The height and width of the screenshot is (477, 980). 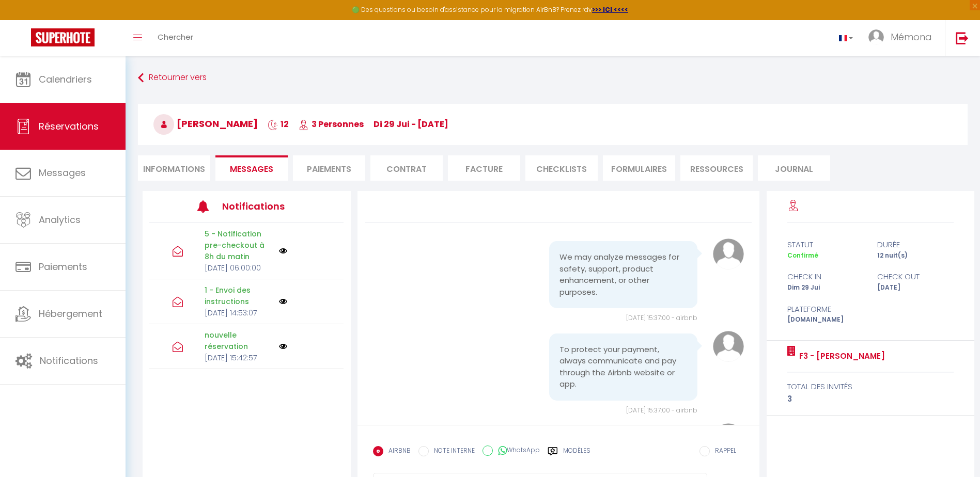 I want to click on div: 3, so click(x=871, y=399).